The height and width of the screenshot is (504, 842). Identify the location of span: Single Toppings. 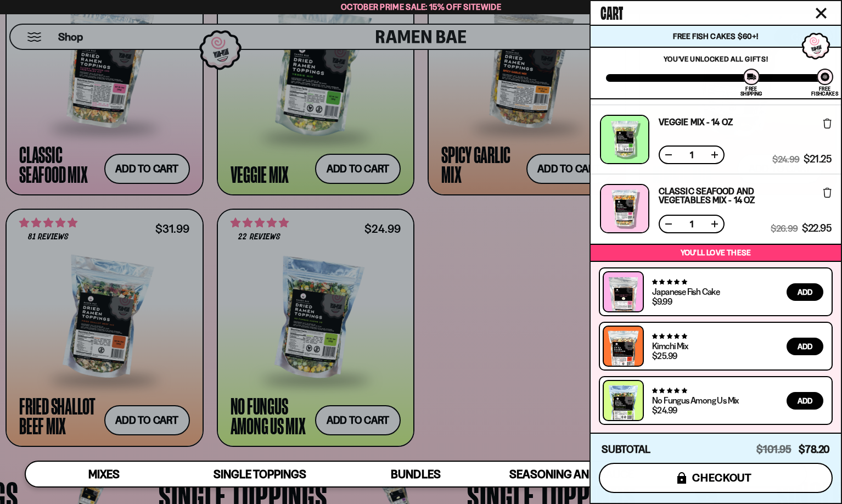
(260, 474).